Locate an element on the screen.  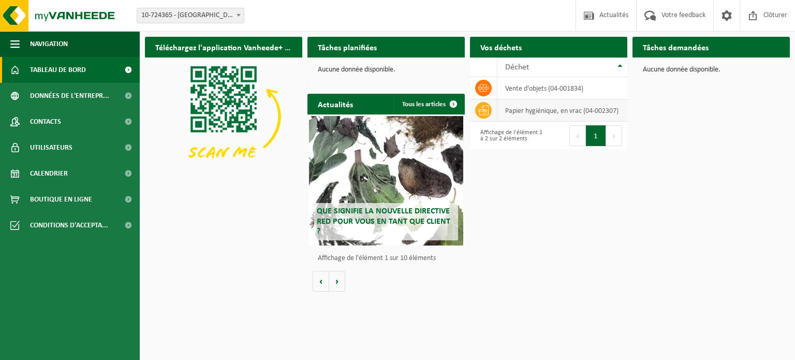
button: 1 is located at coordinates (596, 136).